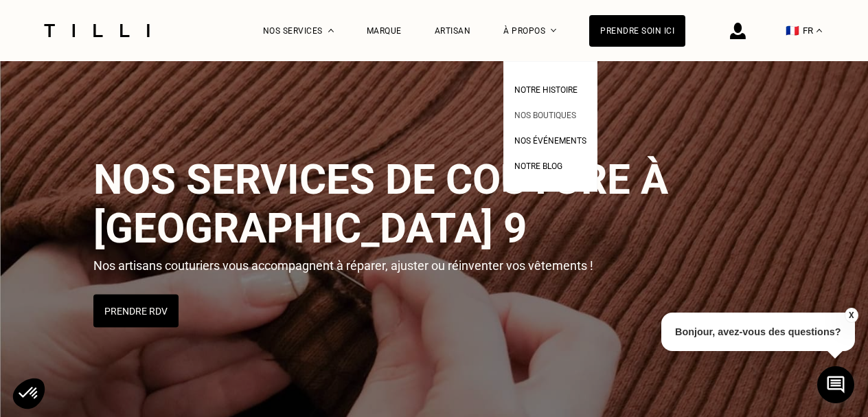 The width and height of the screenshot is (868, 417). I want to click on p: Bonjour, avez-vous des questions?, so click(758, 332).